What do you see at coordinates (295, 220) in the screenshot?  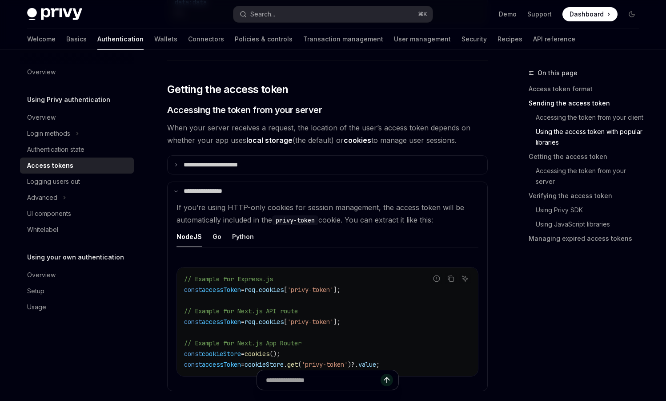 I see `code: privy-token` at bounding box center [295, 220].